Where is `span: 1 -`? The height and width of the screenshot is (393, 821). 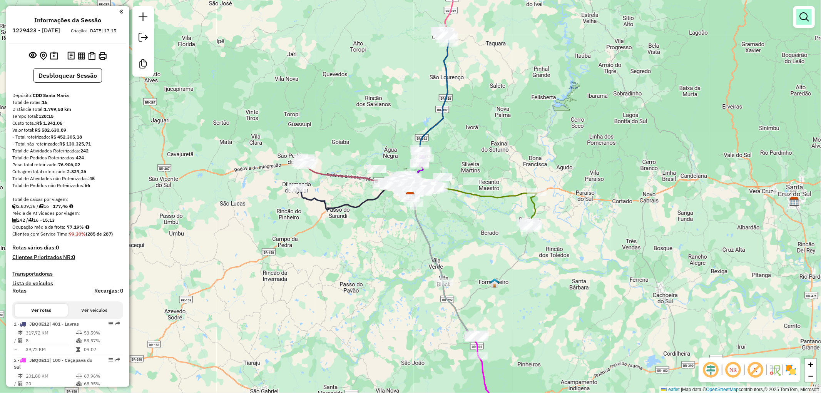 span: 1 - is located at coordinates (46, 324).